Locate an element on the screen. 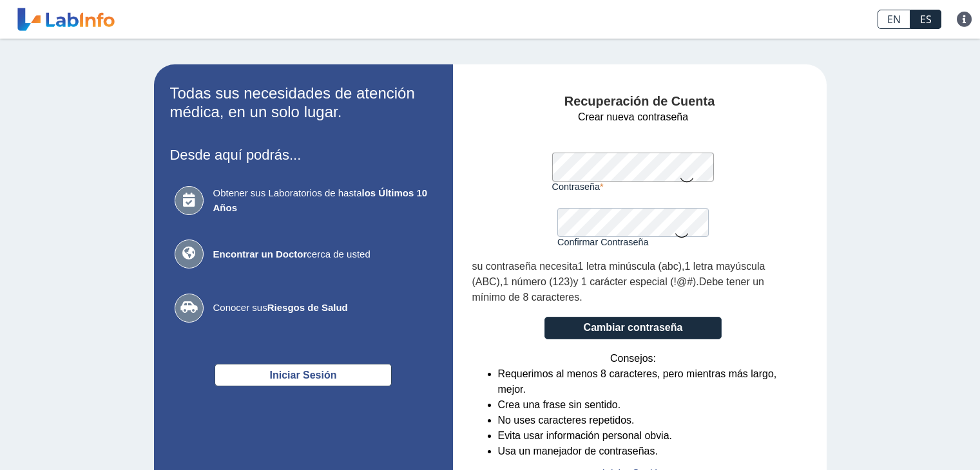 This screenshot has width=980, height=470. li: No uses caracteres repetidos. is located at coordinates (646, 421).